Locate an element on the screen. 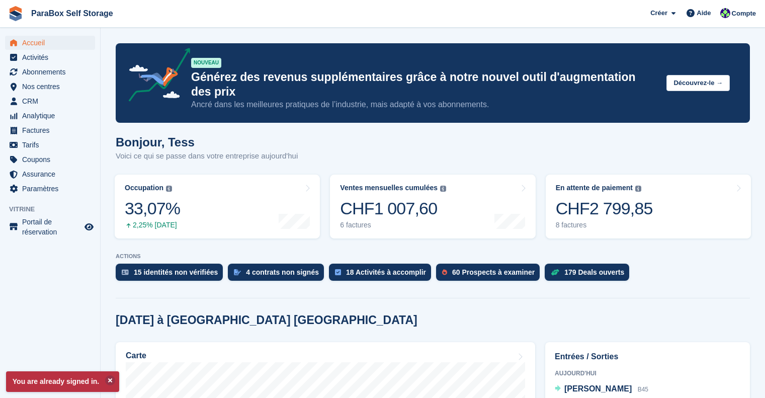 This screenshot has width=765, height=398. a: 4 contrats non signés is located at coordinates (278, 274).